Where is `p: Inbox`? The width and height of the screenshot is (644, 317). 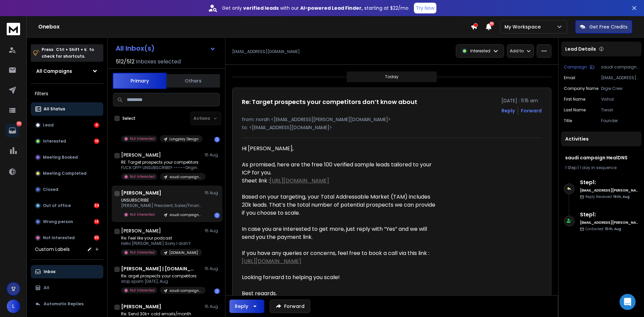 p: Inbox is located at coordinates (49, 271).